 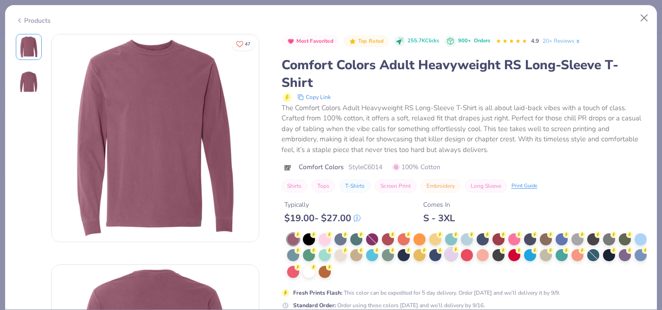 What do you see at coordinates (486, 186) in the screenshot?
I see `button: Long Sleeve` at bounding box center [486, 186].